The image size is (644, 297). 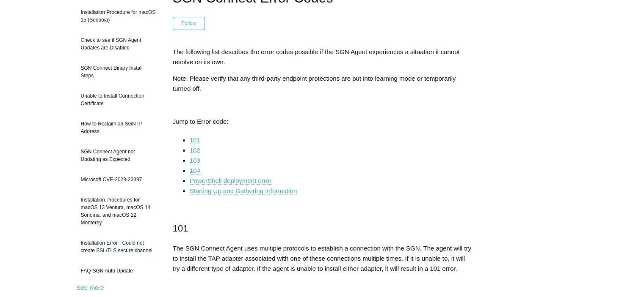 What do you see at coordinates (322, 228) in the screenshot?
I see `h2: 101` at bounding box center [322, 228].